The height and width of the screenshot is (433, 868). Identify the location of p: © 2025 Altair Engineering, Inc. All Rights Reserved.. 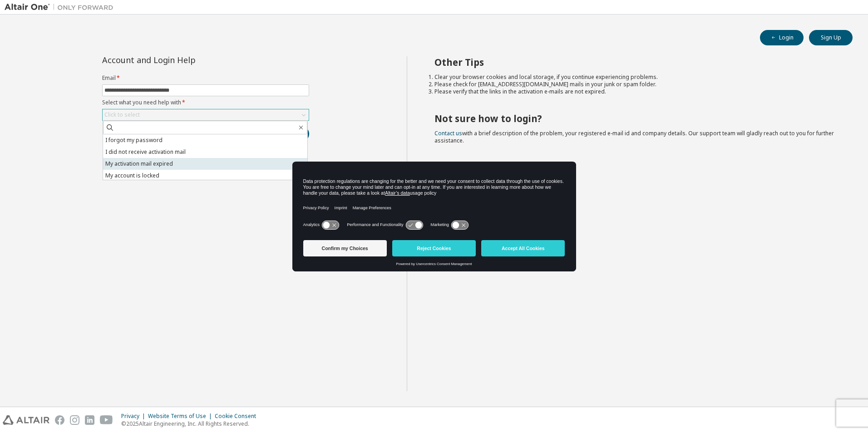
(191, 423).